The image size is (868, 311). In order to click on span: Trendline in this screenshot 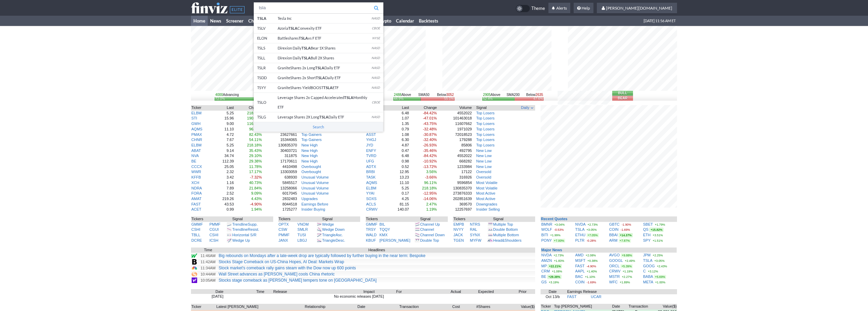, I will do `click(240, 224)`.